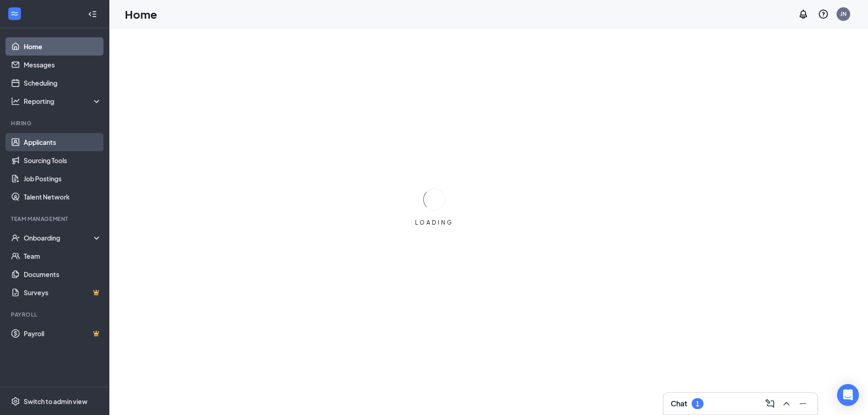 The image size is (868, 415). Describe the element at coordinates (56, 123) in the screenshot. I see `div: Hiring` at that location.